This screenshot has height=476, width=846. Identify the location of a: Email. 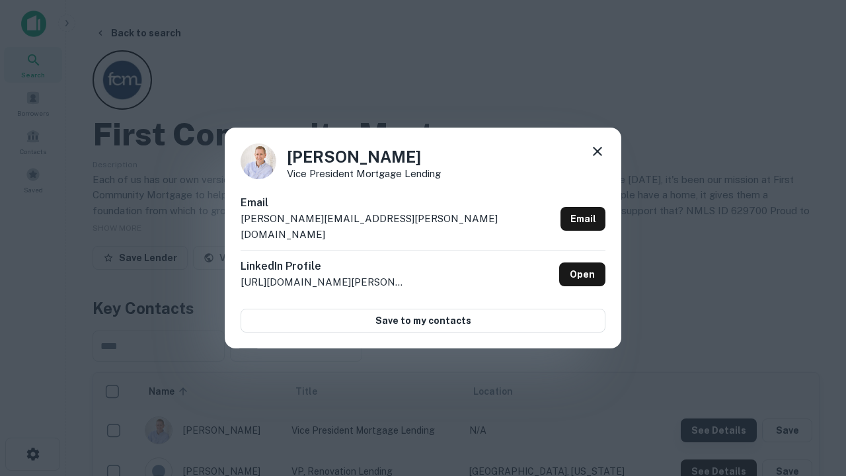
(583, 219).